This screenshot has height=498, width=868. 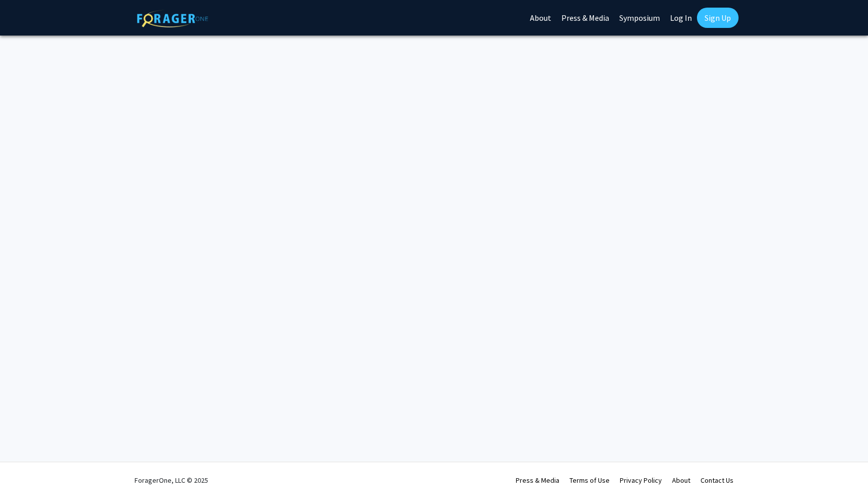 I want to click on a: Press & Media, so click(x=538, y=480).